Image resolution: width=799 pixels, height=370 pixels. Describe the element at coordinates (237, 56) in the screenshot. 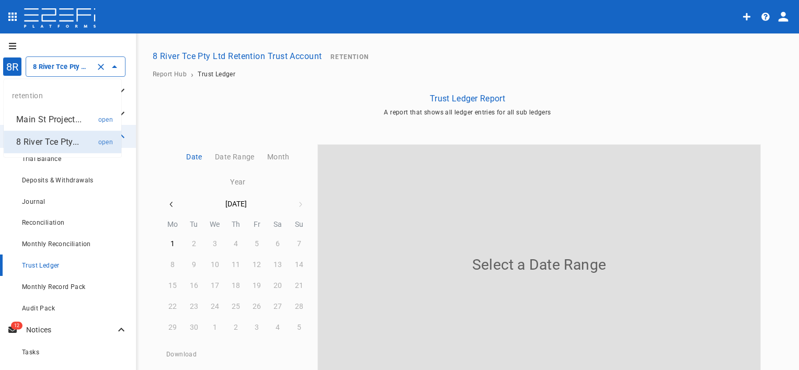

I see `button: 8 River Tce Pty Ltd Retention Trust Account` at that location.